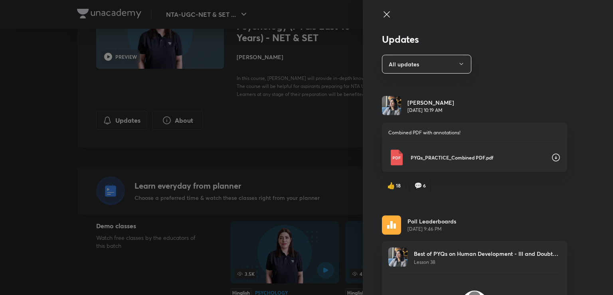 The height and width of the screenshot is (295, 613). What do you see at coordinates (487, 253) in the screenshot?
I see `p: Best of PYQs on Human Development - III and Doubt Clearing Session` at bounding box center [487, 253].